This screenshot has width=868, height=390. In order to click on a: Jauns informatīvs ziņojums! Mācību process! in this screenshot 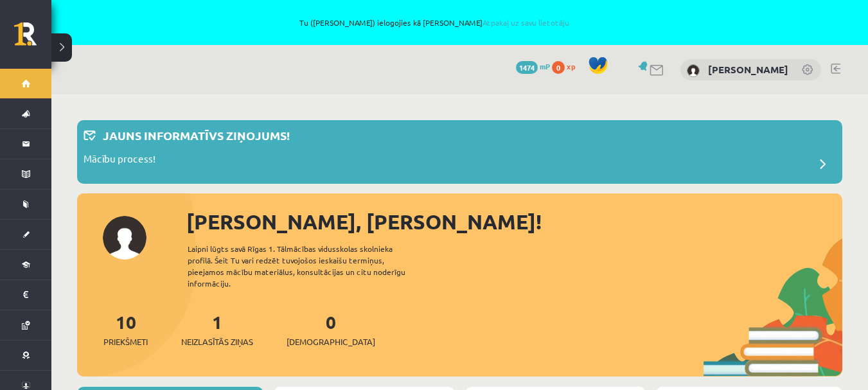, I will do `click(459, 152)`.